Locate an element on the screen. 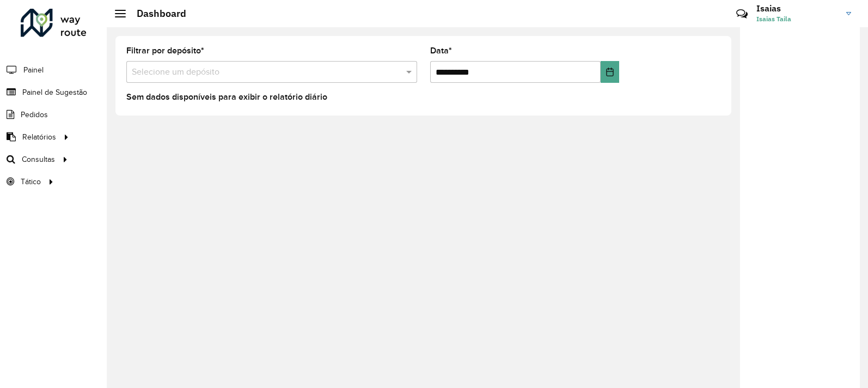  span: Tático is located at coordinates (31, 181).